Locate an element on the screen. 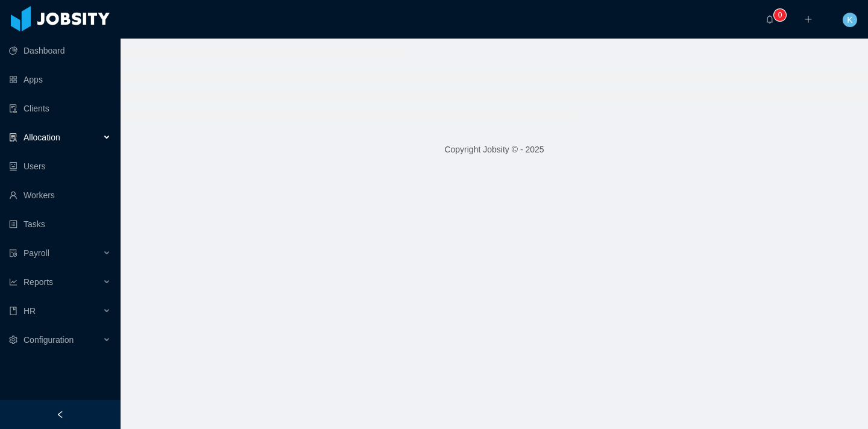 This screenshot has height=429, width=868. span: K is located at coordinates (849, 20).